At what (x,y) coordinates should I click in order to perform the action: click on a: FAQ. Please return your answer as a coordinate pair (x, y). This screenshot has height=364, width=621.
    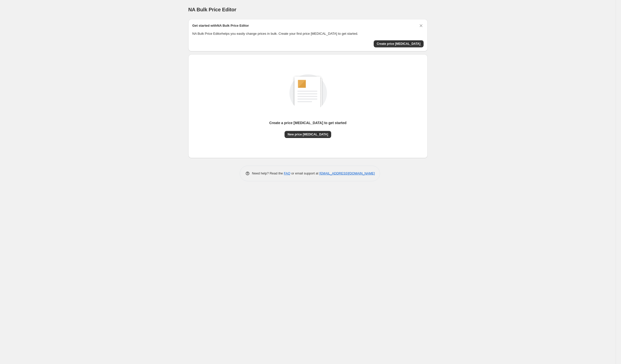
    Looking at the image, I should click on (287, 173).